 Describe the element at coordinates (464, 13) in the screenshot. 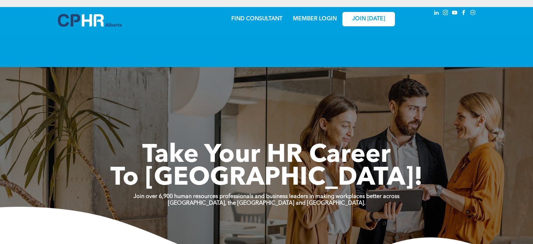

I see `a: facebook` at that location.